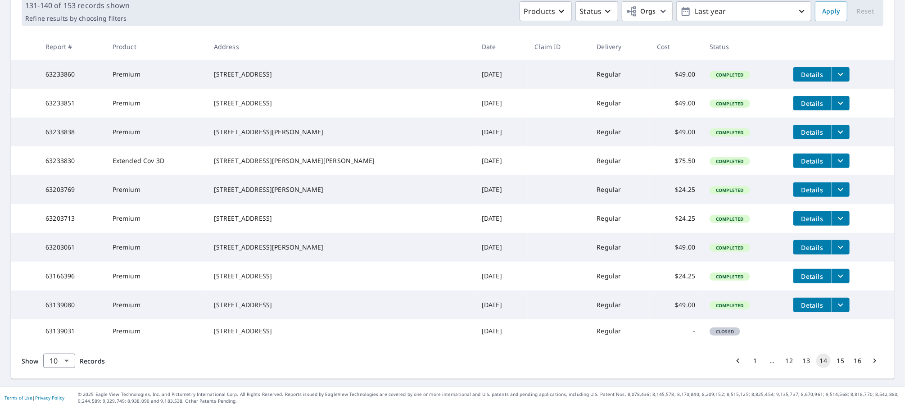 The image size is (905, 409). Describe the element at coordinates (72, 218) in the screenshot. I see `td: 63203713` at that location.